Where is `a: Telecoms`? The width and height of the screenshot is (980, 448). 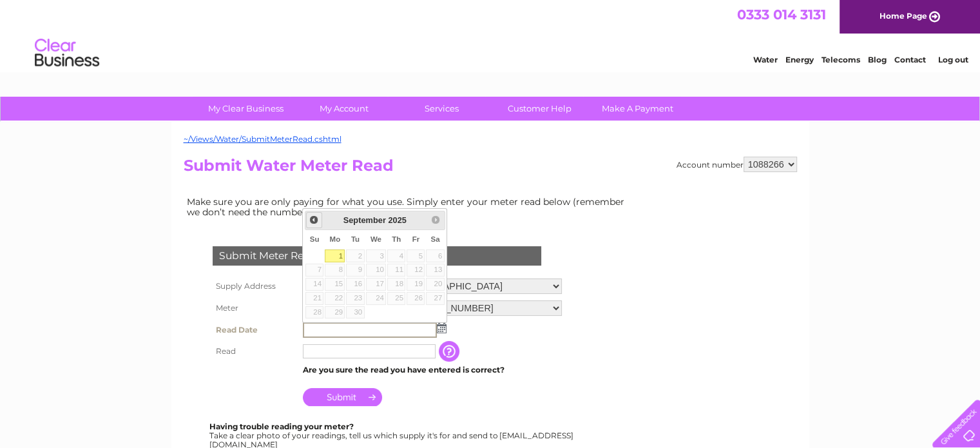 a: Telecoms is located at coordinates (841, 59).